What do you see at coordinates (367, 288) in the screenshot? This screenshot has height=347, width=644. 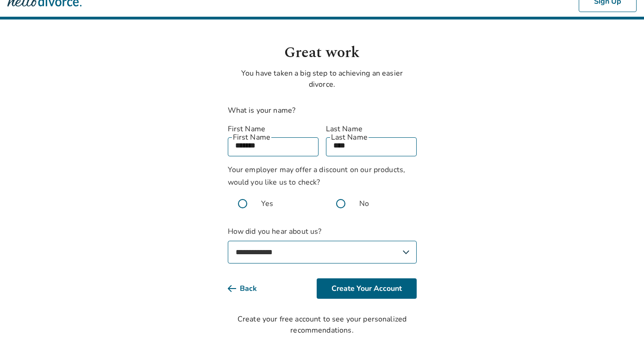 I see `button: Create Your Account` at bounding box center [367, 288].